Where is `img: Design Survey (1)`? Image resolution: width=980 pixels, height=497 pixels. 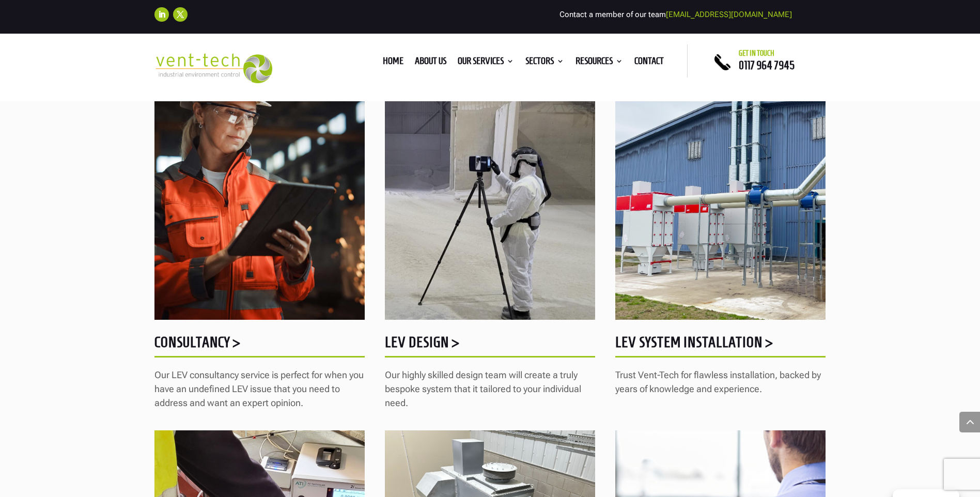 img: Design Survey (1) is located at coordinates (490, 184).